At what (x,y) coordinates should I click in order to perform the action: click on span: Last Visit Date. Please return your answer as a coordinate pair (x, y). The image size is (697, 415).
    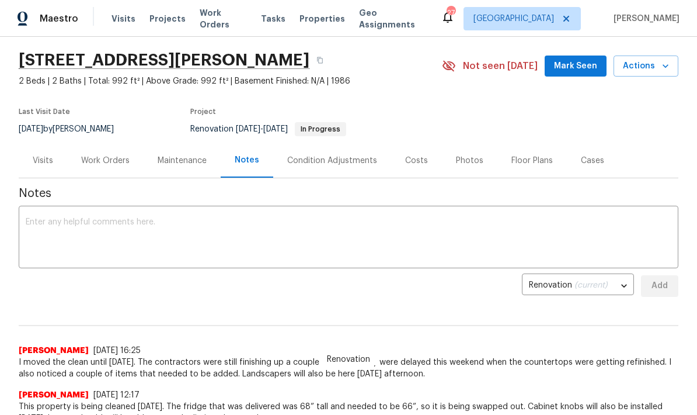
    Looking at the image, I should click on (44, 112).